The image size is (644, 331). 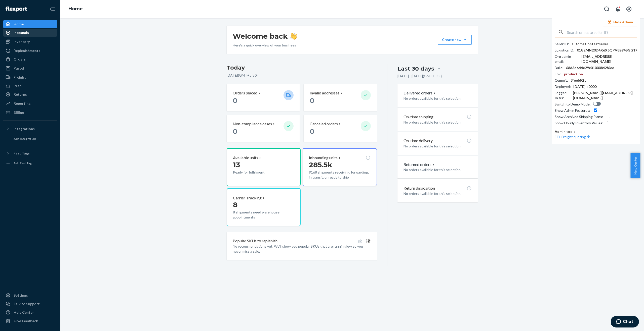 What do you see at coordinates (30, 139) in the screenshot?
I see `a: Add Integration` at bounding box center [30, 139].